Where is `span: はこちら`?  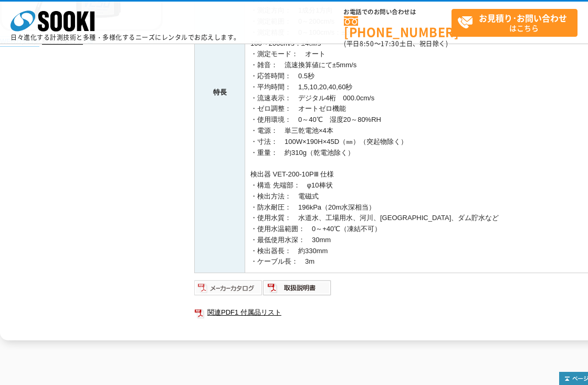
span: はこちら is located at coordinates (517, 23).